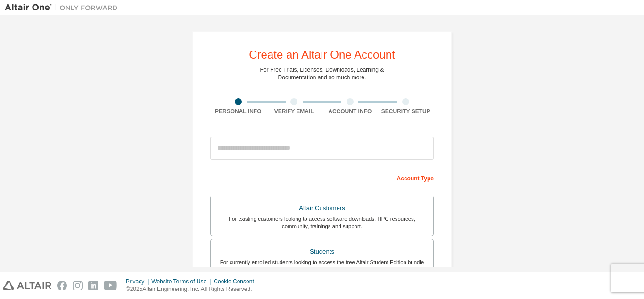  What do you see at coordinates (322, 73) in the screenshot?
I see `div: For Free Trials, Licenses, Downloads, Learning & Documentation and so much more.` at bounding box center [322, 73].